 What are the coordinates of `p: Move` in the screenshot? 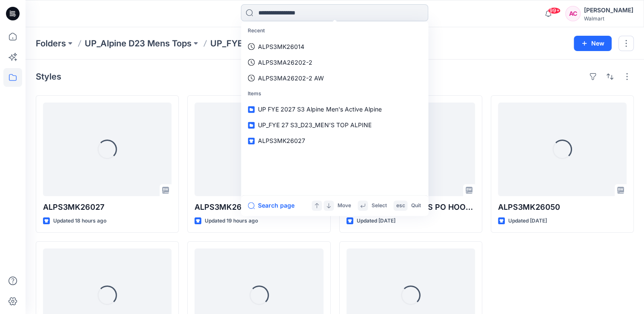 It's located at (344, 205).